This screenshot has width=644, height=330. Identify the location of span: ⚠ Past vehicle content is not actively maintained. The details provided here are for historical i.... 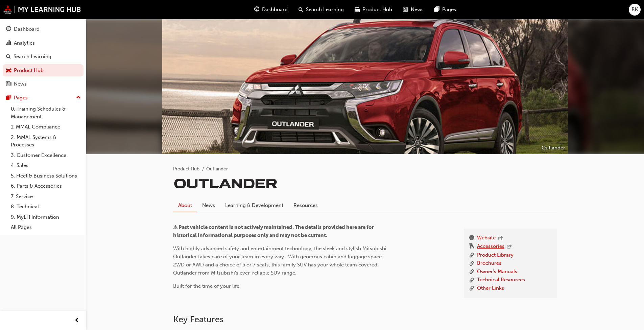
(274, 231).